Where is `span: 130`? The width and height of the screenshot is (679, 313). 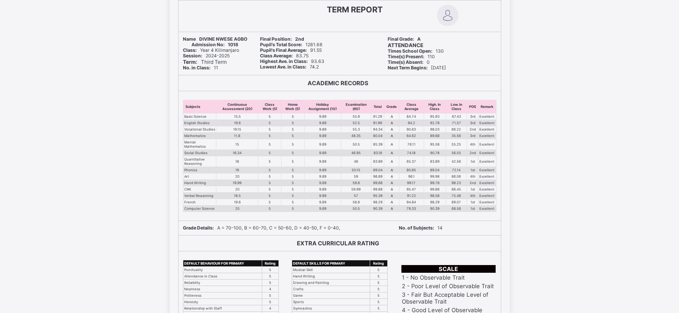
span: 130 is located at coordinates (416, 51).